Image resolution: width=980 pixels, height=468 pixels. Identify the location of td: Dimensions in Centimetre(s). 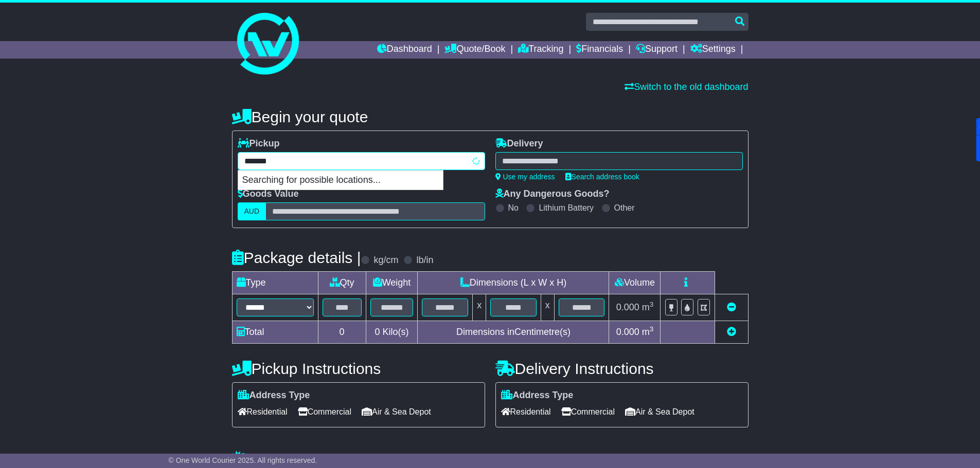
(513, 333).